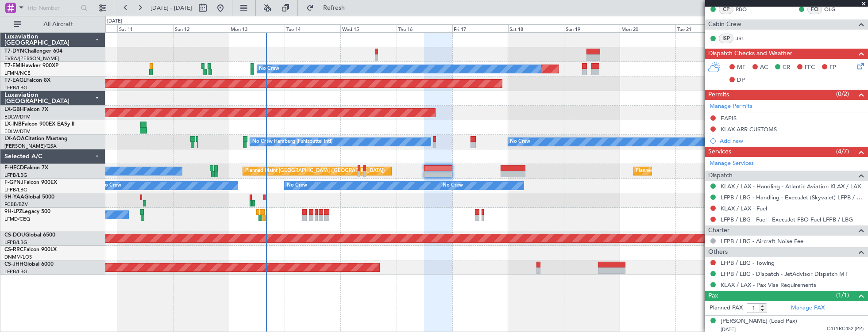  Describe the element at coordinates (745, 38) in the screenshot. I see `a: JRL` at that location.